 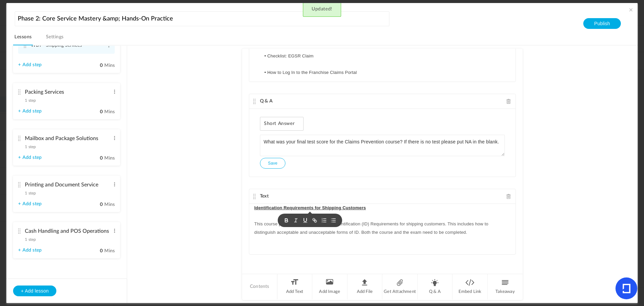 What do you see at coordinates (435, 286) in the screenshot?
I see `li: Q & A` at bounding box center [435, 286].